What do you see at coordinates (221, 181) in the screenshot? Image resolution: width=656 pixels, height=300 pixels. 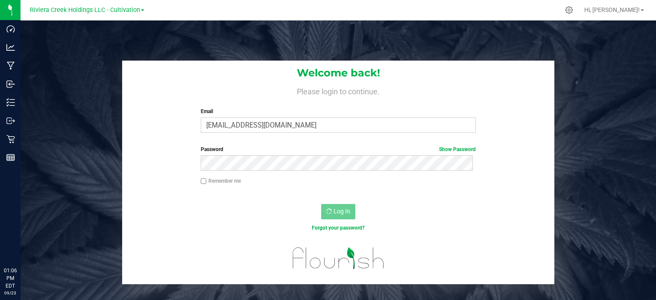 I see `label: Remember me` at bounding box center [221, 181].